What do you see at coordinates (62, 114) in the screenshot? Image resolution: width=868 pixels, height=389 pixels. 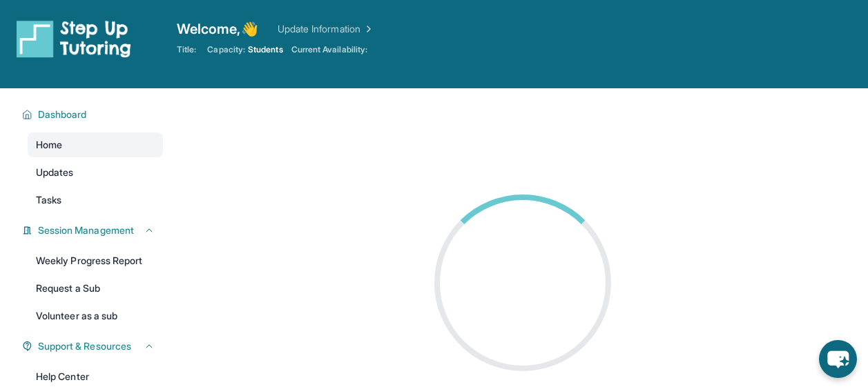 I see `span: Dashboard` at bounding box center [62, 114].